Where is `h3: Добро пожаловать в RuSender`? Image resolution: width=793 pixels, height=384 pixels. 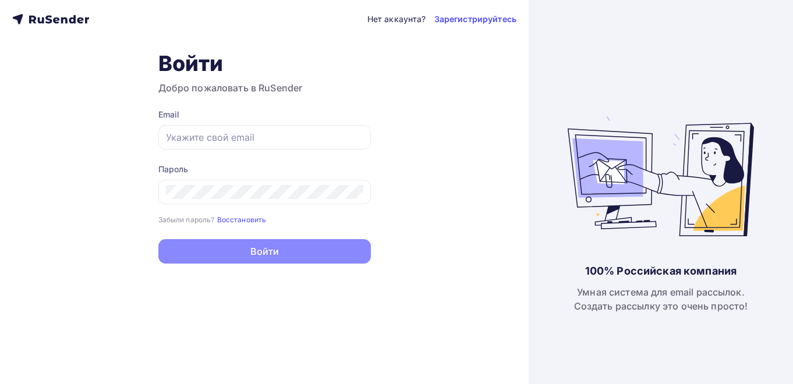 h3: Добро пожаловать в RuSender is located at coordinates (264, 88).